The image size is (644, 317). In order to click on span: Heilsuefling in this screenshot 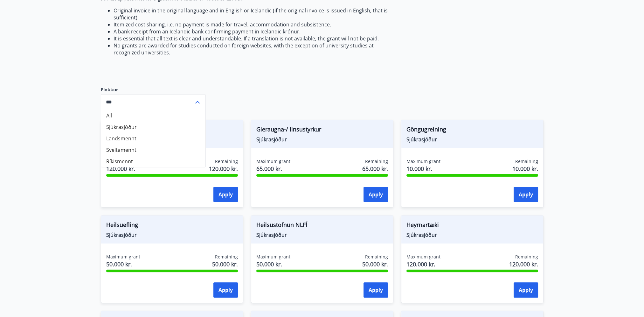, I will do `click(172, 226)`.